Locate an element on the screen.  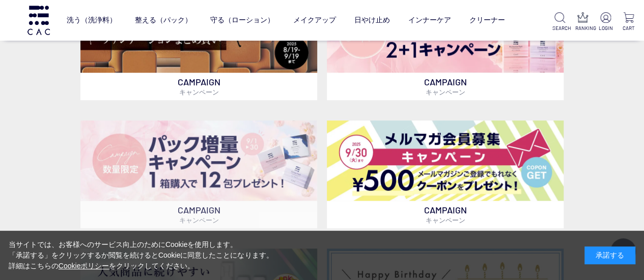
p: RANKING is located at coordinates (582, 28).